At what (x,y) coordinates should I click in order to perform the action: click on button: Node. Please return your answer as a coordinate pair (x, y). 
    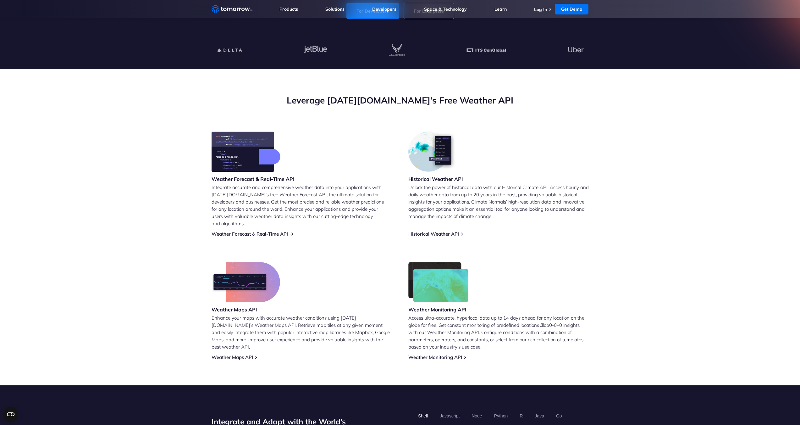
    Looking at the image, I should click on (477, 416).